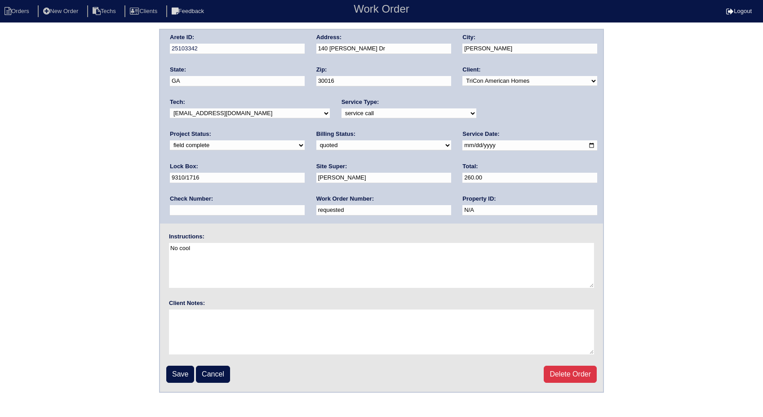 The height and width of the screenshot is (417, 763). What do you see at coordinates (481, 134) in the screenshot?
I see `label: Service Date:` at bounding box center [481, 134].